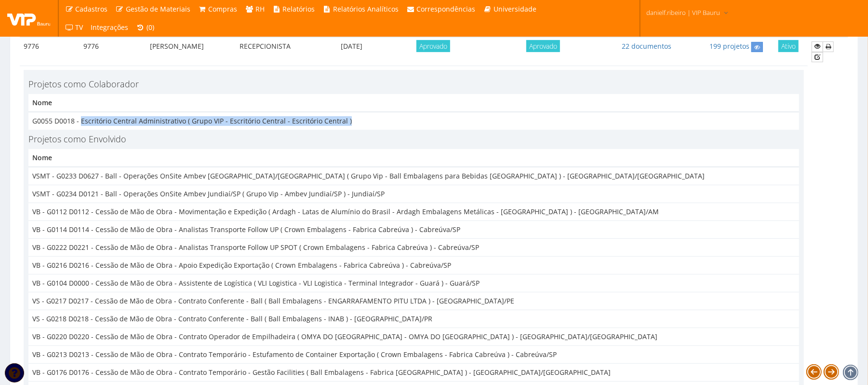  What do you see at coordinates (447, 9) in the screenshot?
I see `span: Correspondências` at bounding box center [447, 9].